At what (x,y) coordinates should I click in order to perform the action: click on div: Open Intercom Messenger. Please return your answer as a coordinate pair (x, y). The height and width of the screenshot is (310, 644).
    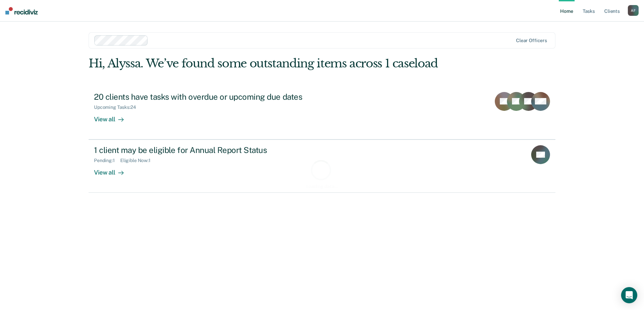
    Looking at the image, I should click on (629, 295).